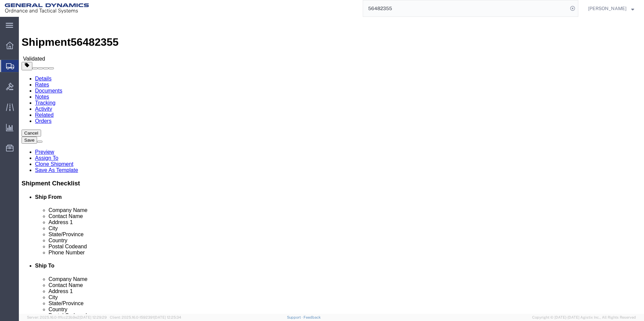  Describe the element at coordinates (295, 317) in the screenshot. I see `a: Support` at that location.